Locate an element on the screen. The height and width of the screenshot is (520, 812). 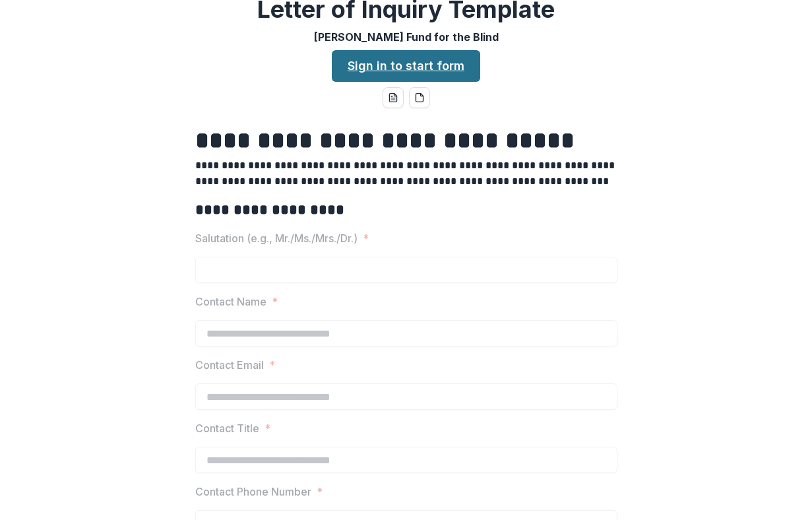
p: Contact Phone Number is located at coordinates (253, 491).